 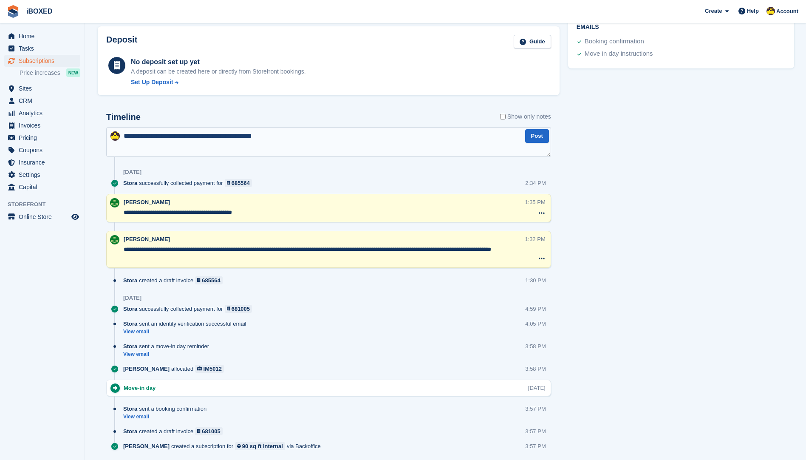 What do you see at coordinates (535, 239) in the screenshot?
I see `div: 1:32 PM` at bounding box center [535, 239].